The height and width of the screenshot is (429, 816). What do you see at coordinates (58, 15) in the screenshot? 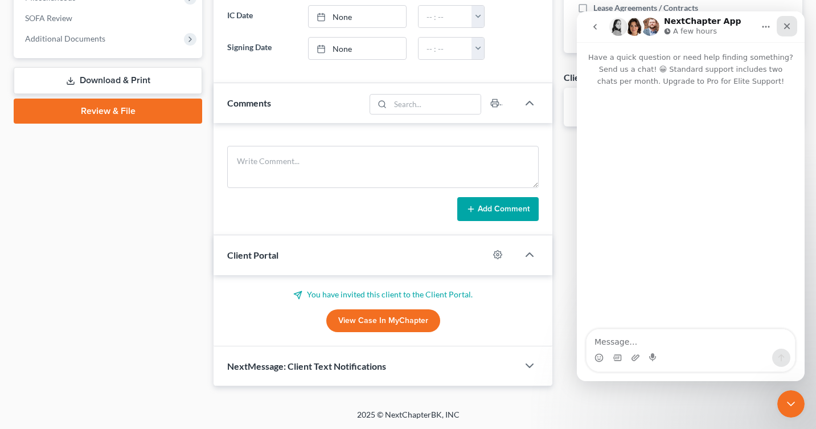
I see `img: Profile image for Emma` at bounding box center [58, 15].